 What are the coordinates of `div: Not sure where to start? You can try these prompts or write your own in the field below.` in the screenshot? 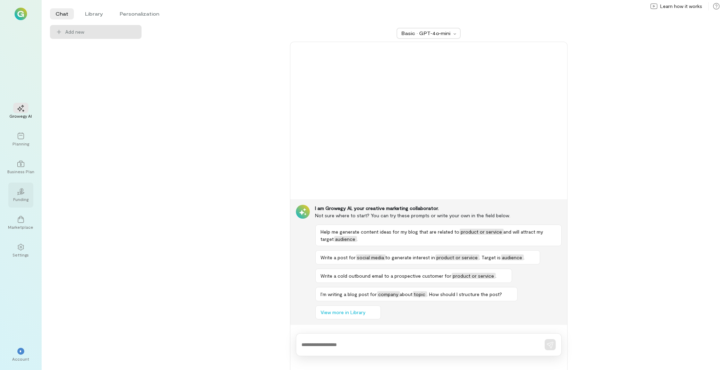 It's located at (438, 215).